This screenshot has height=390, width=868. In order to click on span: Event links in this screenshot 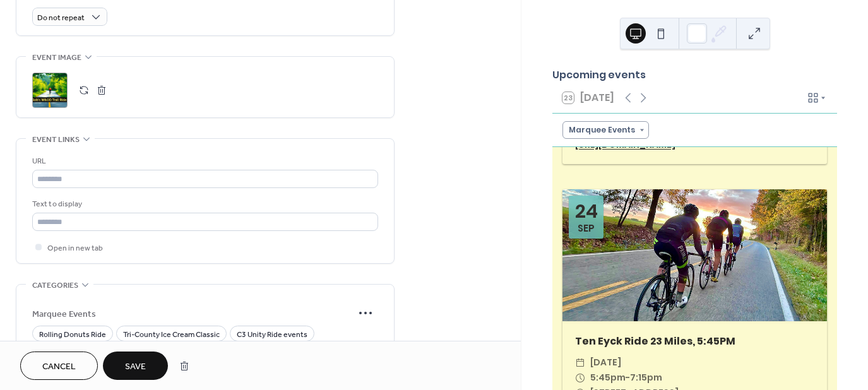, I will do `click(55, 140)`.